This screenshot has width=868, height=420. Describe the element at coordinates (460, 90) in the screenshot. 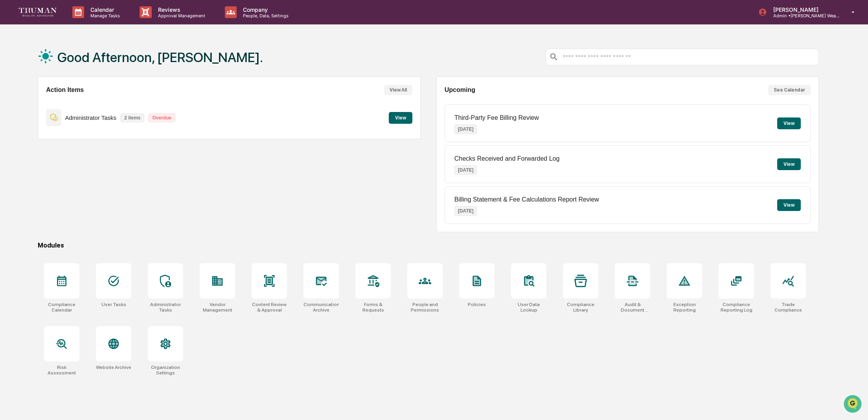

I see `h2: Upcoming` at that location.